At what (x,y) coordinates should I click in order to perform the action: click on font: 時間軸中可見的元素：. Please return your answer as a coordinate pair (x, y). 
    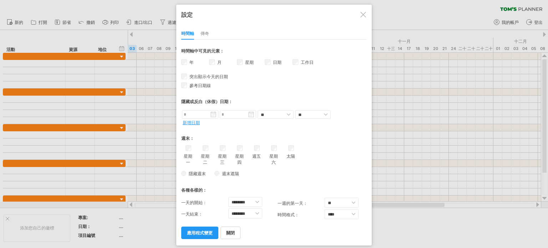
    Looking at the image, I should click on (203, 51).